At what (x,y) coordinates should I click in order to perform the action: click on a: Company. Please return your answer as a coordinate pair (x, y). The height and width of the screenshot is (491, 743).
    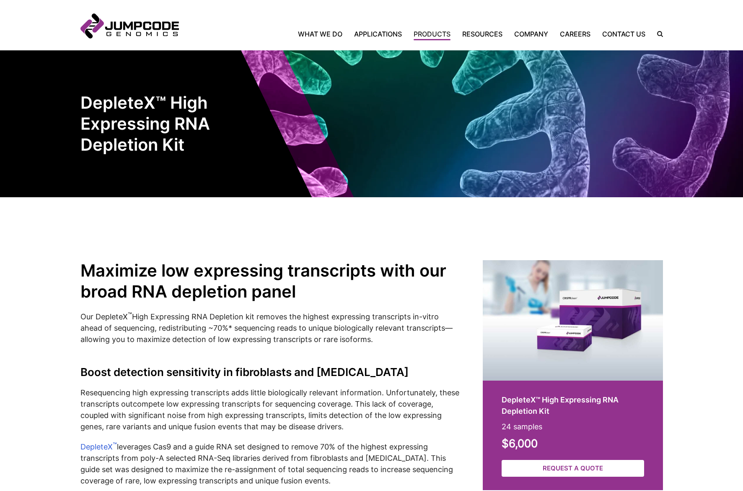
    Looking at the image, I should click on (531, 34).